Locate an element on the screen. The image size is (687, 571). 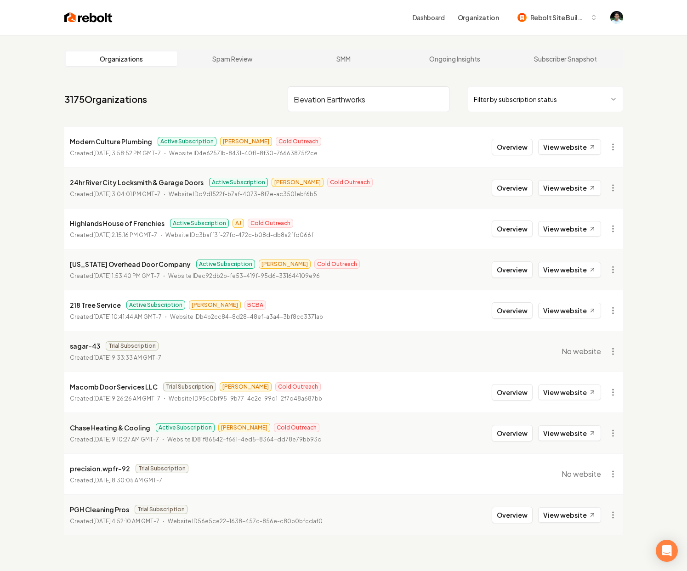
p: Website ID d9d1522f-b7af-4073-8f7e-ac3501ebf6b5 is located at coordinates (243, 194).